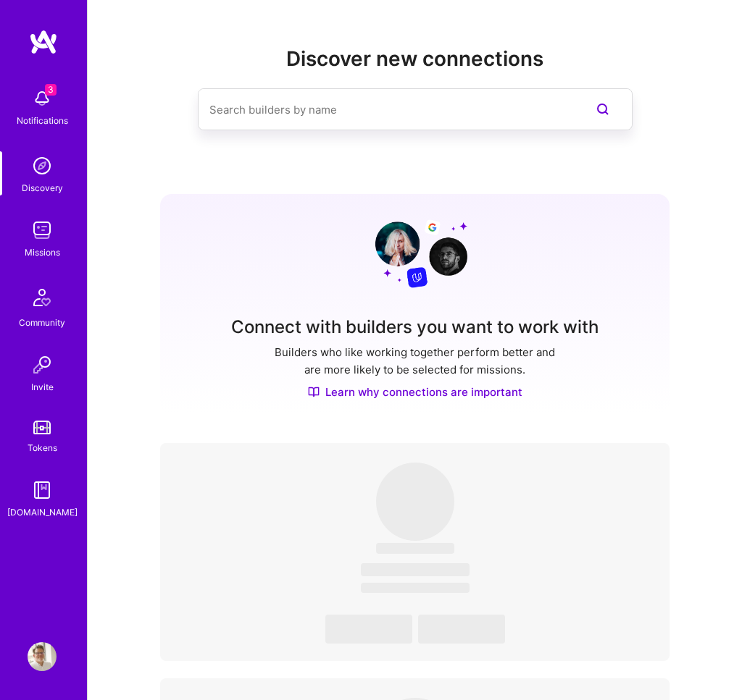 Image resolution: width=742 pixels, height=700 pixels. What do you see at coordinates (42, 427) in the screenshot?
I see `img: tokens` at bounding box center [42, 427].